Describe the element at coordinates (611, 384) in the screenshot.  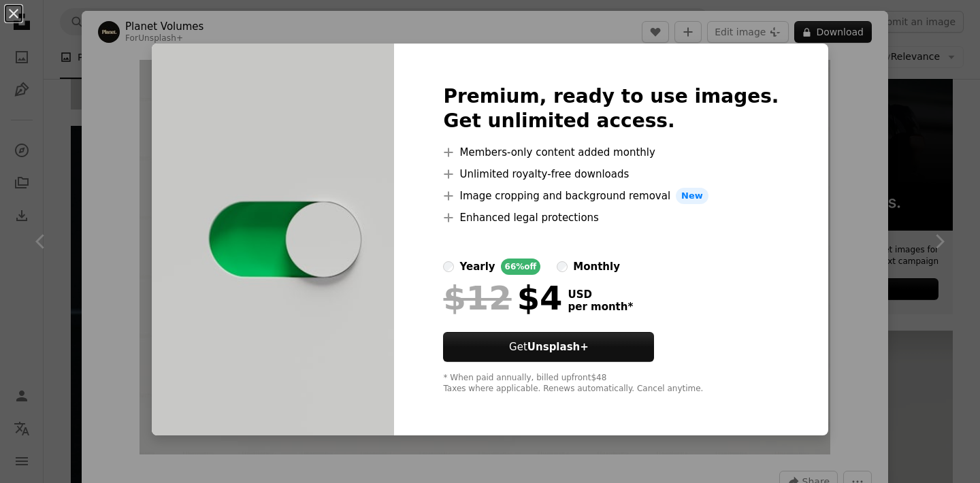
I see `div: * When paid annually, billed upfront $48 Taxes where applicable. Renews automatically. Cancel any...` at that location.